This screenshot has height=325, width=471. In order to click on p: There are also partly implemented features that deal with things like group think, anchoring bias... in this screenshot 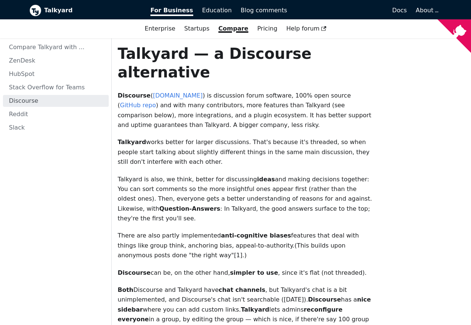, I will do `click(247, 246)`.